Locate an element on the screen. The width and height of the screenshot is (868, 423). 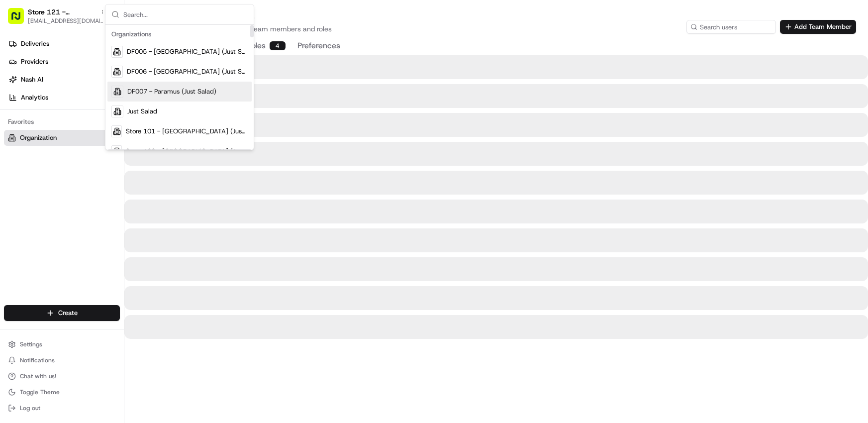
a: 📗Knowledge Base is located at coordinates (43, 149).